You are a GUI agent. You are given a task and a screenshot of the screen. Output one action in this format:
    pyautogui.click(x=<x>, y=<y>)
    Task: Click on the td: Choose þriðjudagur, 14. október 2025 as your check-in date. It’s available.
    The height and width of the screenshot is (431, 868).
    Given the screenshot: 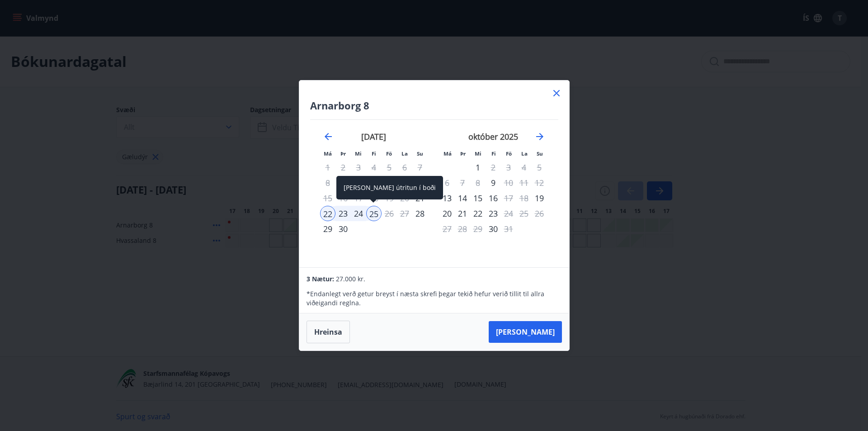 What is the action you would take?
    pyautogui.click(x=462, y=198)
    